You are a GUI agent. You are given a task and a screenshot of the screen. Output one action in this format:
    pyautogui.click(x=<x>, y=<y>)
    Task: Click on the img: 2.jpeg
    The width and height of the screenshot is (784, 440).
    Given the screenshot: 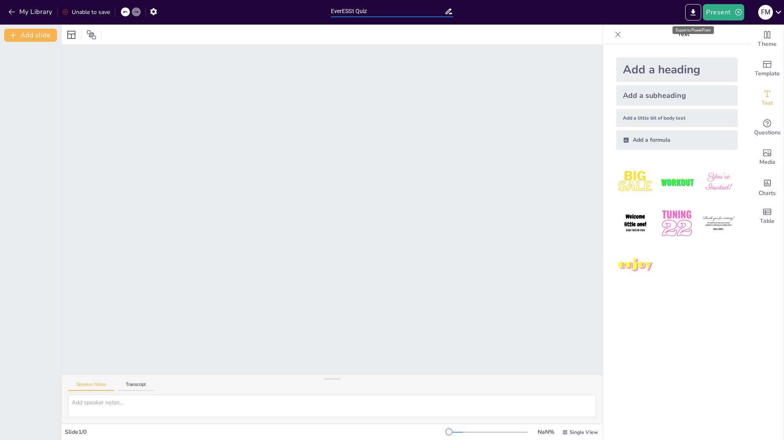 What is the action you would take?
    pyautogui.click(x=676, y=182)
    